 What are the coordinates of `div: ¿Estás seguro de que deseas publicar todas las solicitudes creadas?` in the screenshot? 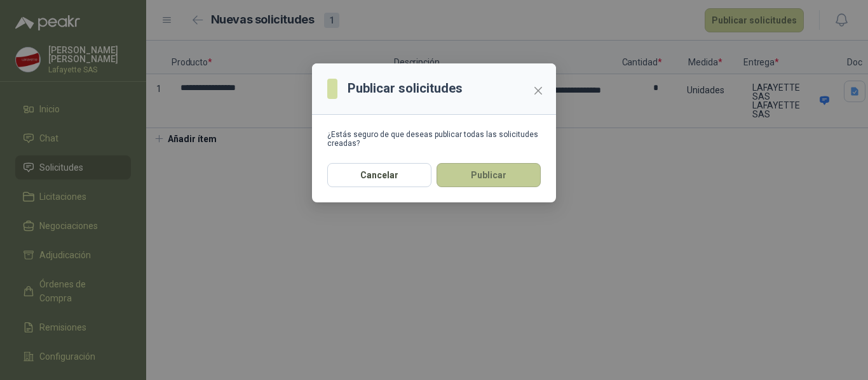 It's located at (434, 139).